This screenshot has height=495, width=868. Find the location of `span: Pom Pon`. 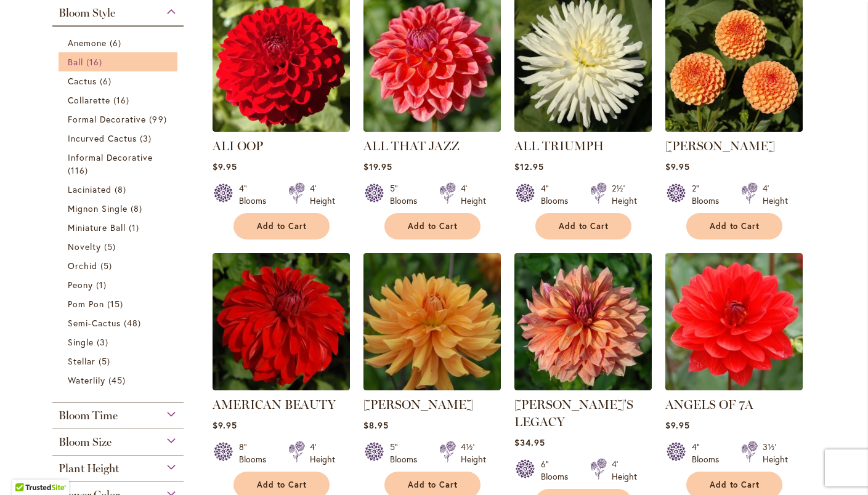

span: Pom Pon is located at coordinates (85, 303).